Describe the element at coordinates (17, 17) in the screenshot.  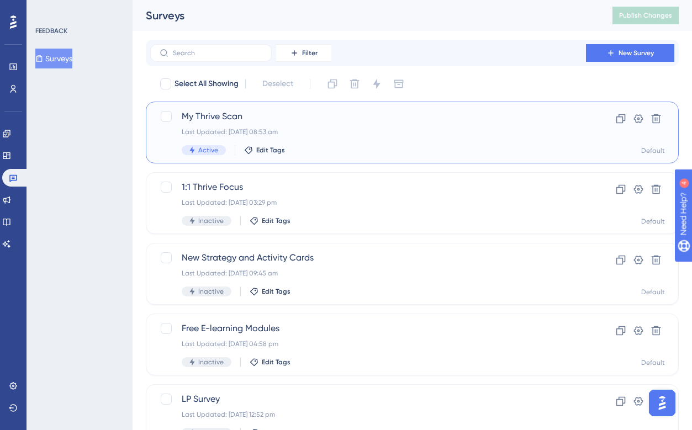
I see `img: launcher-image-alternative-text` at that location.